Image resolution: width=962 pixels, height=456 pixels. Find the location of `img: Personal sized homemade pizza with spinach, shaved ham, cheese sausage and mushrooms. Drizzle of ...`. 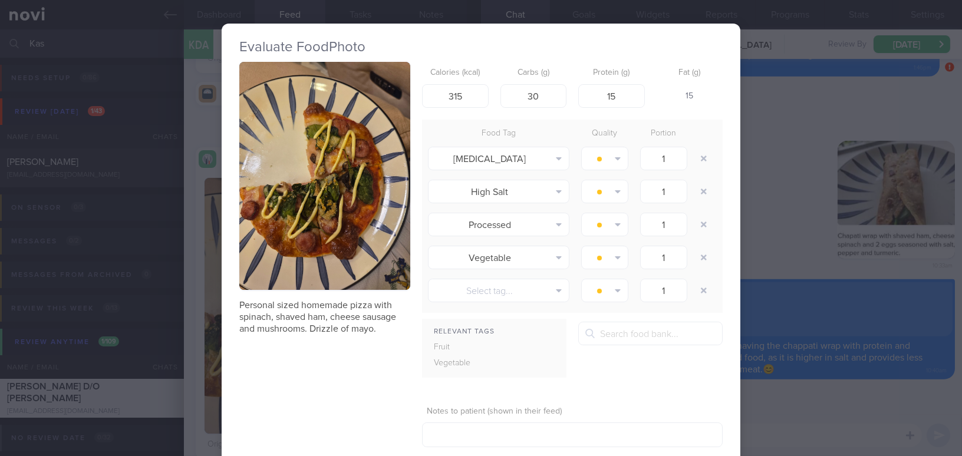

img: Personal sized homemade pizza with spinach, shaved ham, cheese sausage and mushrooms. Drizzle of ... is located at coordinates (325, 176).